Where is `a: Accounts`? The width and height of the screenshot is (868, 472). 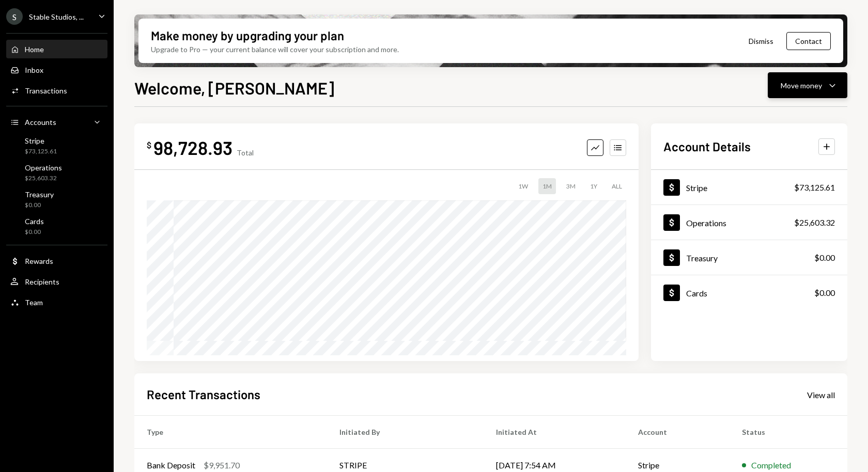
a: Accounts is located at coordinates (56, 122).